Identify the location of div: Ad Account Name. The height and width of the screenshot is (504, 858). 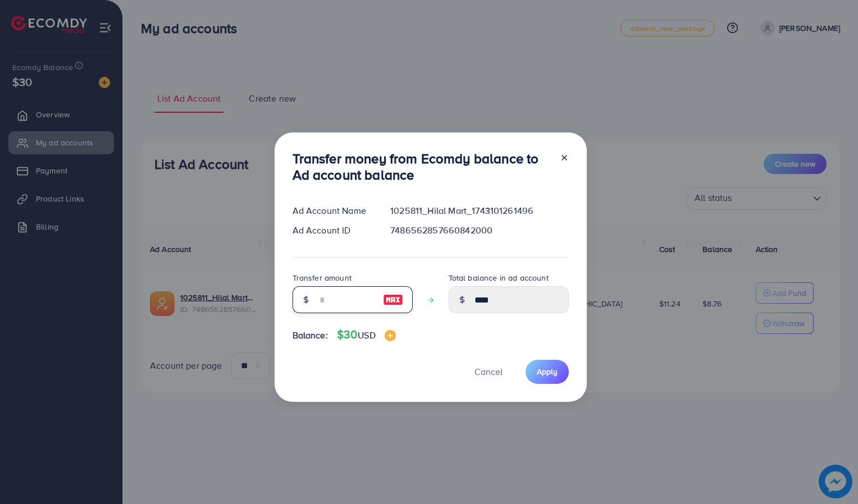
(332, 210).